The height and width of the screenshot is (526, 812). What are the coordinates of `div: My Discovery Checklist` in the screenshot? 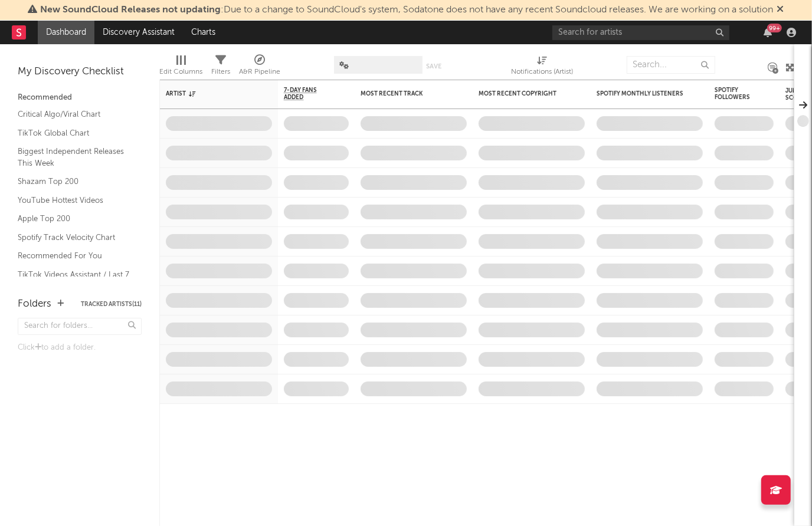 It's located at (80, 72).